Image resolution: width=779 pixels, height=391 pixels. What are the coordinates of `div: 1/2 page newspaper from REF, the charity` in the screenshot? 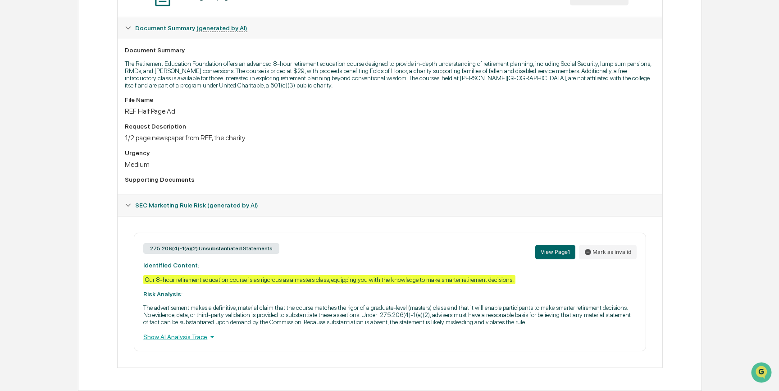 It's located at (390, 137).